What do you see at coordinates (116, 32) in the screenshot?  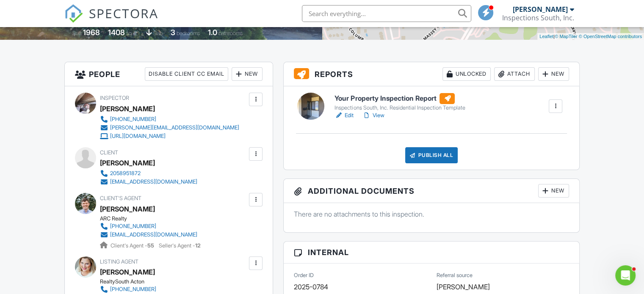 I see `div: 1408` at bounding box center [116, 32].